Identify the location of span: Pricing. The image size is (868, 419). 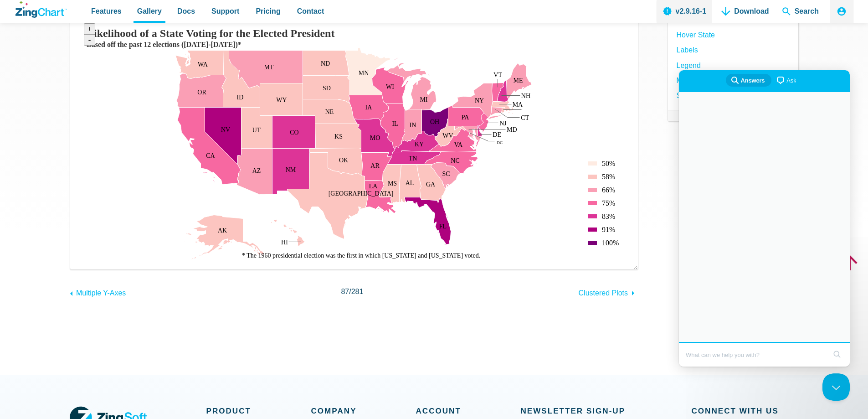
(268, 11).